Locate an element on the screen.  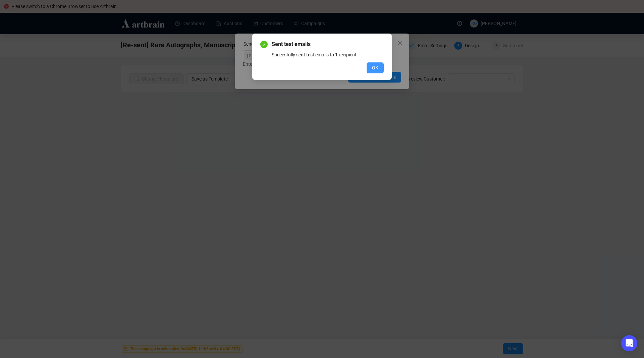
span: check-circle is located at coordinates (264, 44).